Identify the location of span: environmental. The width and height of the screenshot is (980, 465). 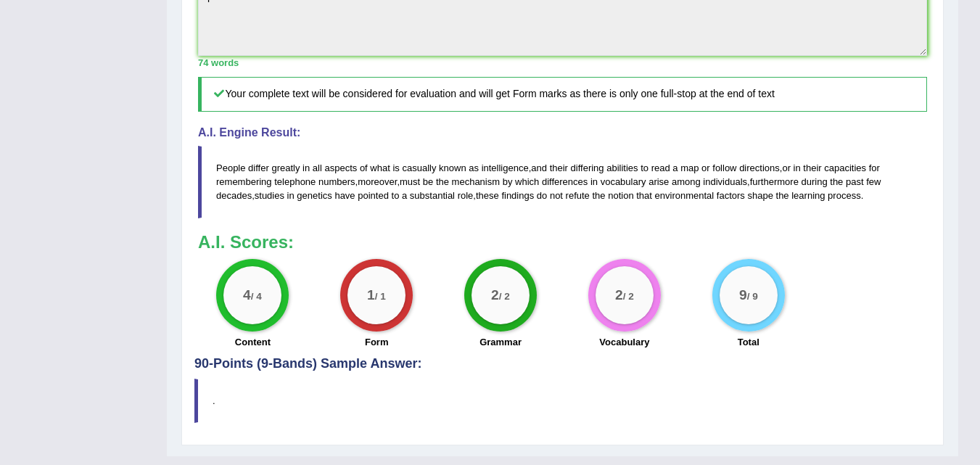
(685, 195).